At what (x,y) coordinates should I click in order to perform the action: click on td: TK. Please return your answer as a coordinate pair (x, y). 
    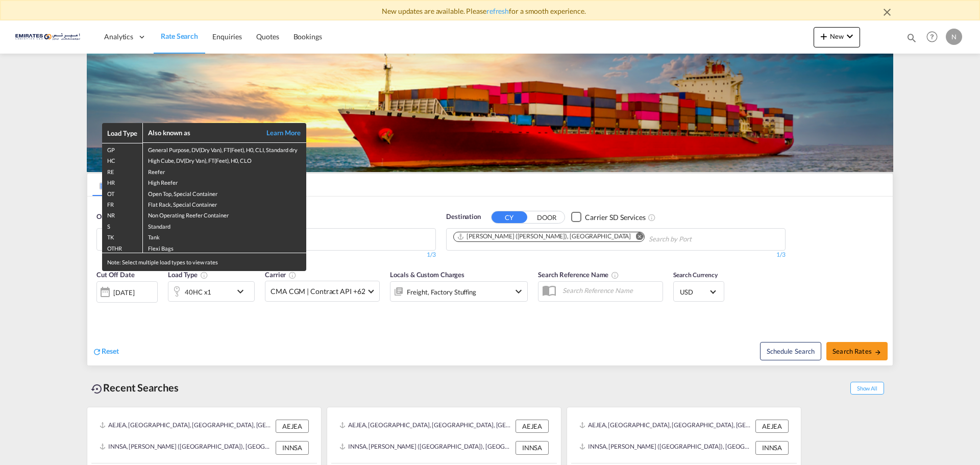
    Looking at the image, I should click on (122, 236).